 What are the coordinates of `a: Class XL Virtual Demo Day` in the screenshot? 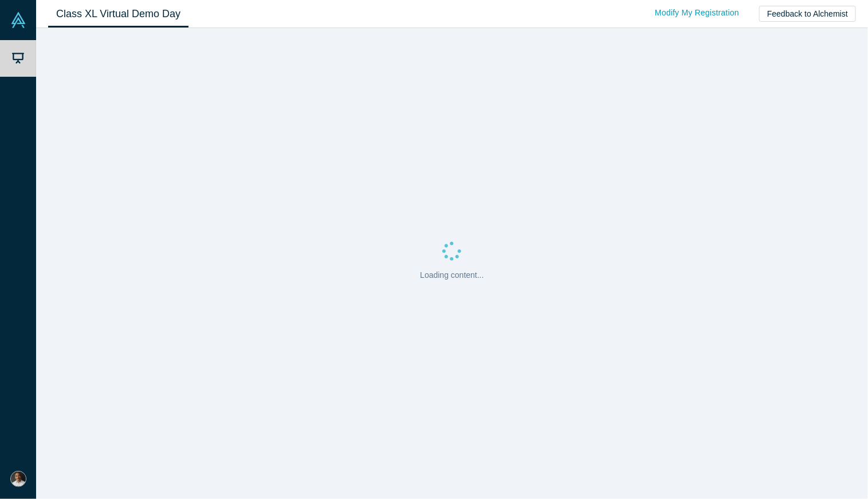 It's located at (118, 14).